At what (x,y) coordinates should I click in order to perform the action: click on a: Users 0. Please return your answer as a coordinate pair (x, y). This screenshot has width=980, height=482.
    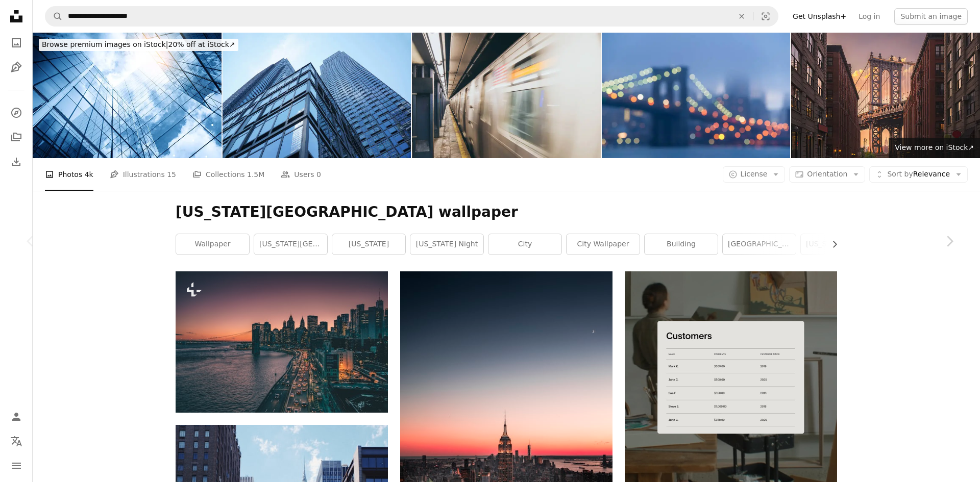
    Looking at the image, I should click on (300, 175).